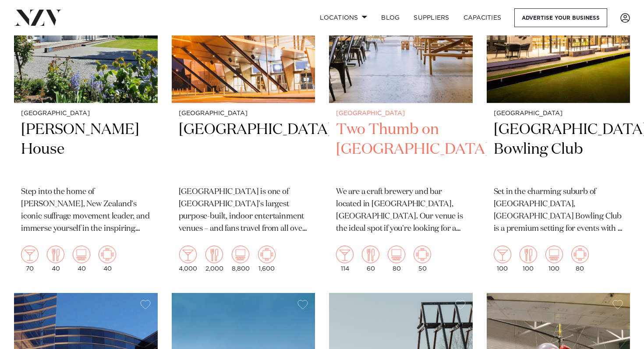  What do you see at coordinates (214, 259) in the screenshot?
I see `div: 2,000` at bounding box center [214, 259].